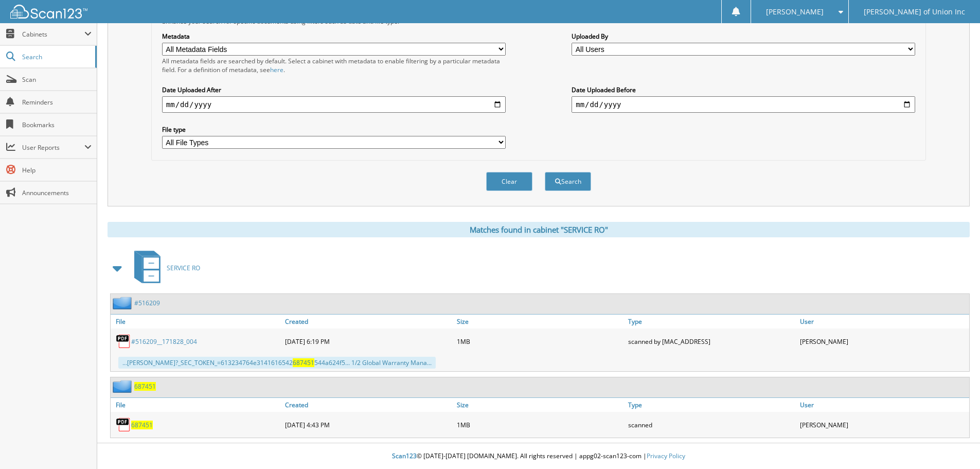 This screenshot has width=980, height=469. Describe the element at coordinates (183, 267) in the screenshot. I see `span: SERVICE RO` at that location.